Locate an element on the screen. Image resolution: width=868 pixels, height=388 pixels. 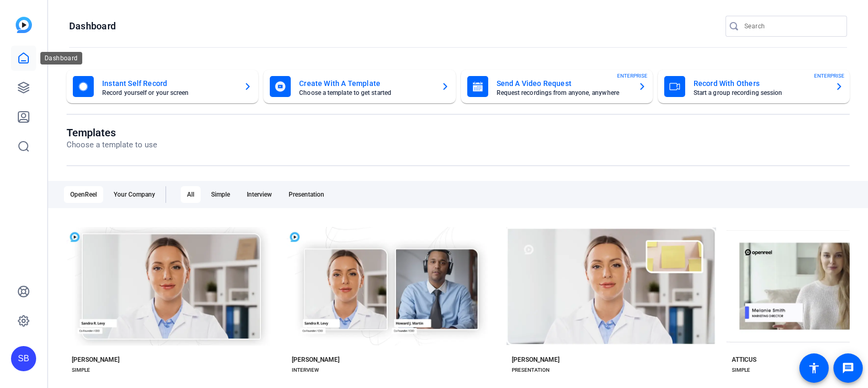
button: Create With A TemplateChoose a template to get started is located at coordinates (359, 87).